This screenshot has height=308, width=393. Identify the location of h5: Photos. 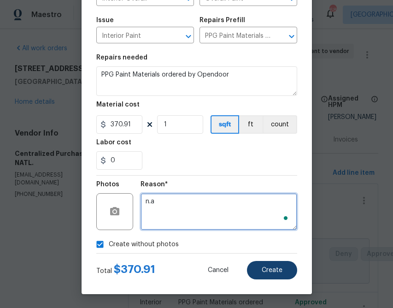
(108, 184).